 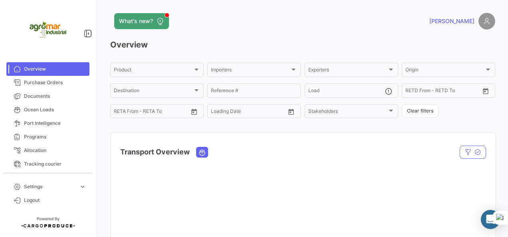 What do you see at coordinates (348, 71) in the screenshot?
I see `span: Exporters` at bounding box center [348, 71].